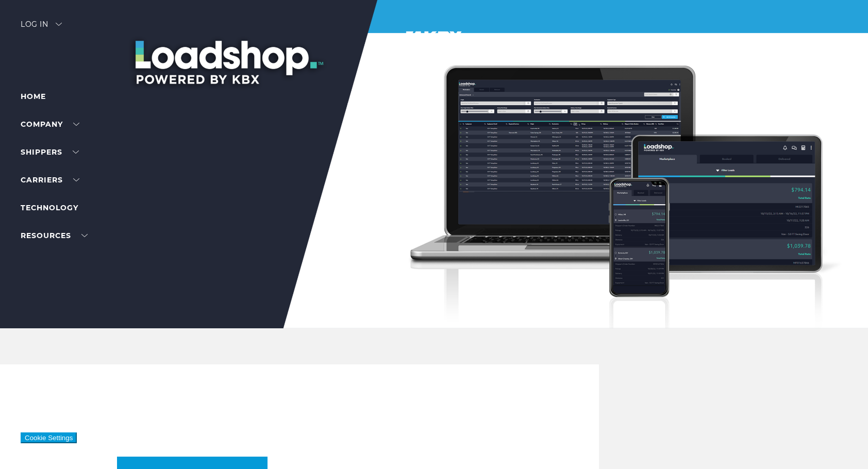 This screenshot has width=868, height=469. What do you see at coordinates (54, 235) in the screenshot?
I see `a: RESOURCES` at bounding box center [54, 235].